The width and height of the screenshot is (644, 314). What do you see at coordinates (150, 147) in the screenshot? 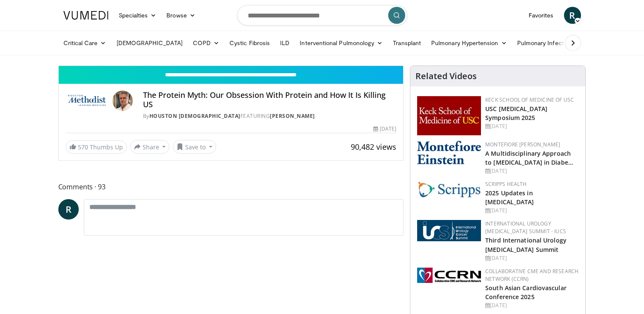
I see `button: Share` at bounding box center [150, 147].